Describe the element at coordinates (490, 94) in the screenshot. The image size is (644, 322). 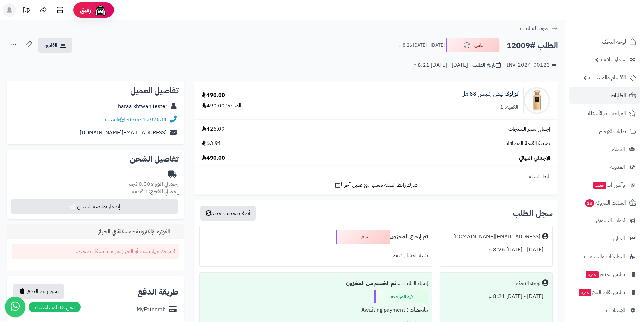
I see `a: كورلوف ليدي إنتينس 88 مل` at that location.